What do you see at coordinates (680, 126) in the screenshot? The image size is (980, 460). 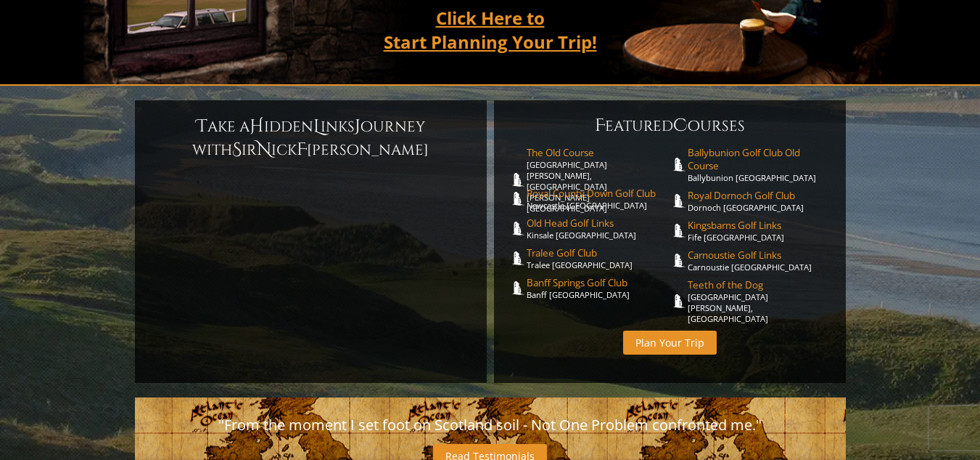 I see `span: C` at bounding box center [680, 126].